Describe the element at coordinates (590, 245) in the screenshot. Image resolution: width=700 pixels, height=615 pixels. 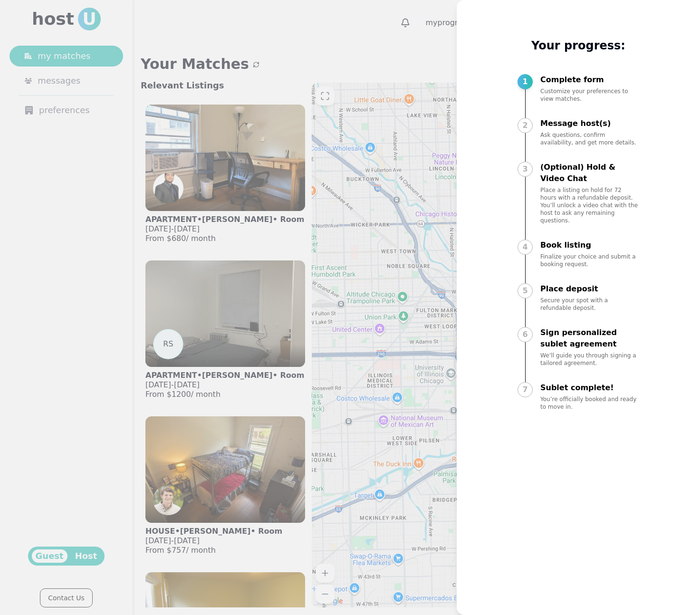
I see `p: Book listing` at that location.